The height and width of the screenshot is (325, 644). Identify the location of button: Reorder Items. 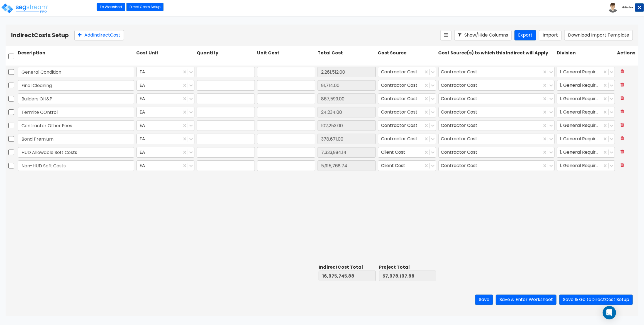
(446, 35).